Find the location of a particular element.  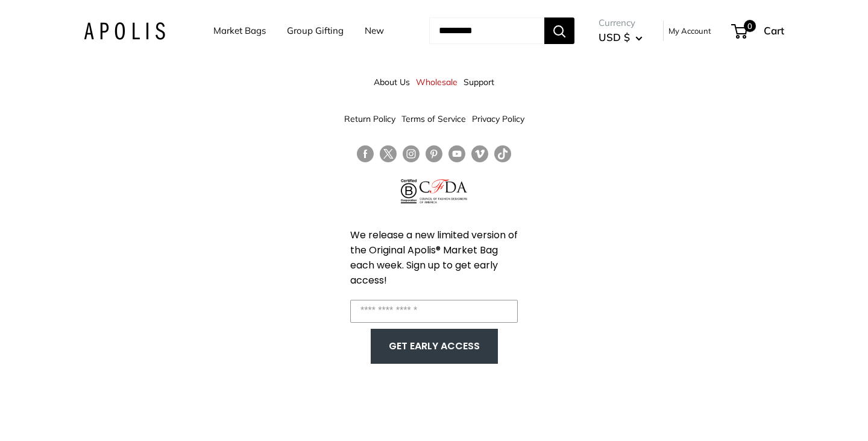

span: Currency is located at coordinates (620, 23).